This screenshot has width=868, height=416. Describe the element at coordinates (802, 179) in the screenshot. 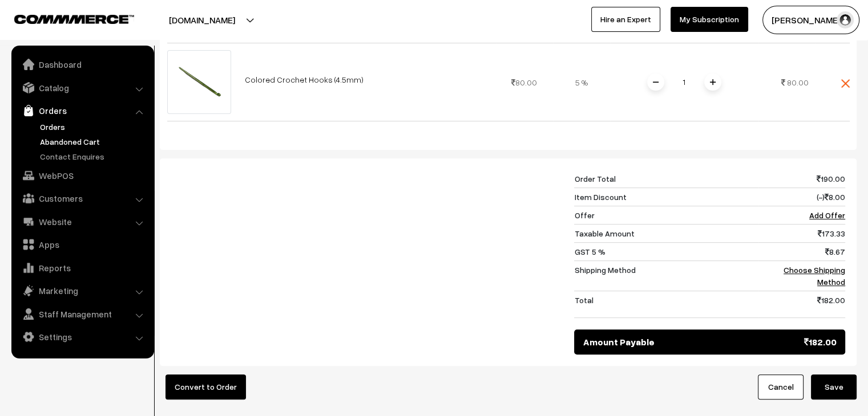

I see `td: 190.00` at that location.